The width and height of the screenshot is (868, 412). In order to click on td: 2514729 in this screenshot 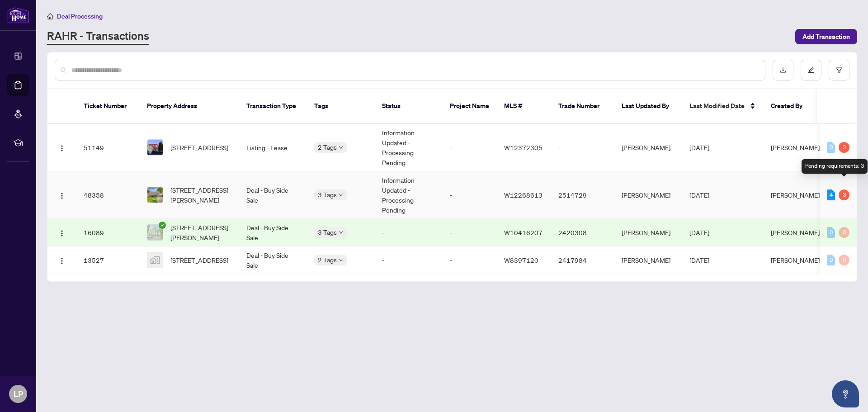, I will do `click(583, 195)`.